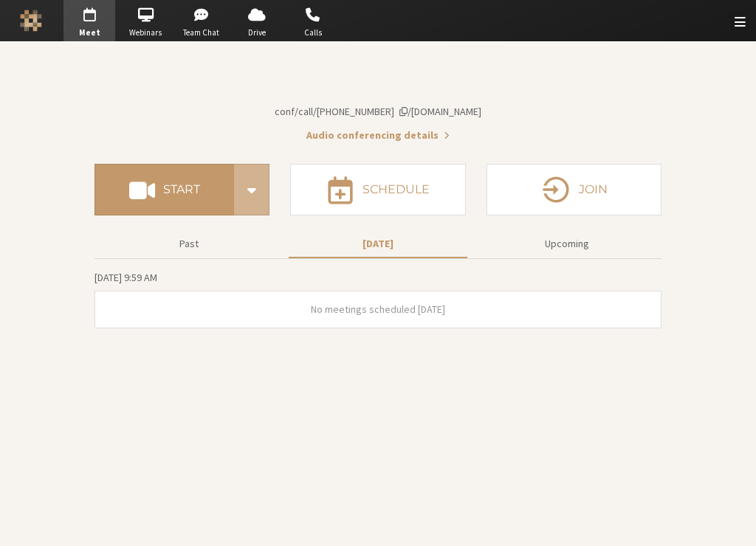 The height and width of the screenshot is (546, 756). Describe the element at coordinates (252, 189) in the screenshot. I see `div: Start conference options` at that location.